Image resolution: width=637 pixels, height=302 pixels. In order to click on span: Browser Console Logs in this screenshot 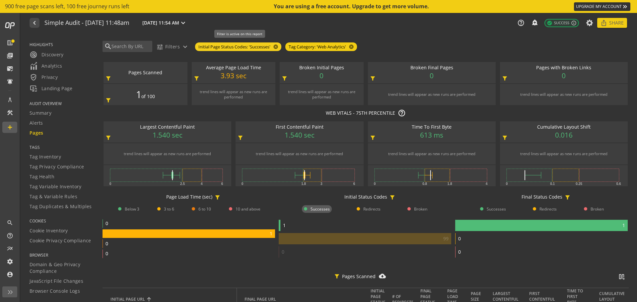, I will do `click(55, 291)`.